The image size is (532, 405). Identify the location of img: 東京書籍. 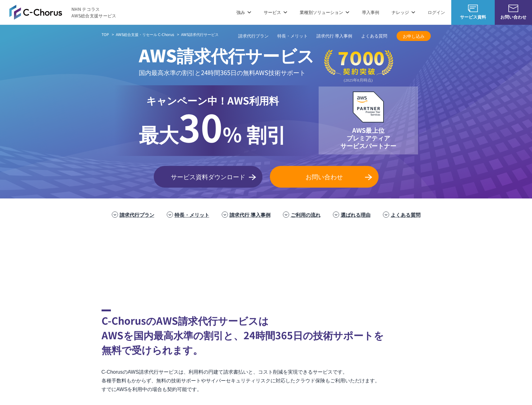
(357, 248).